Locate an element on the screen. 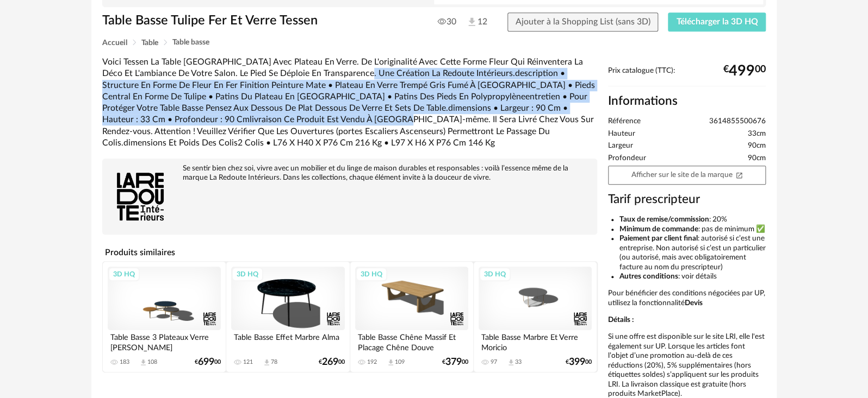 The height and width of the screenshot is (398, 868). span: 3614855500676 is located at coordinates (738, 122).